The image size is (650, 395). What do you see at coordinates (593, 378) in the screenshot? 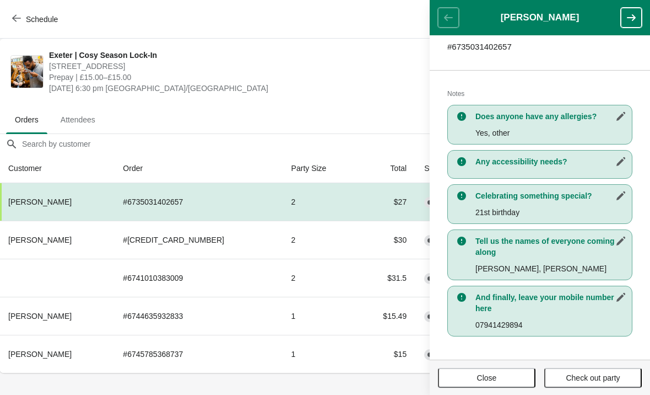
I see `button: Check out party` at bounding box center [593, 378].